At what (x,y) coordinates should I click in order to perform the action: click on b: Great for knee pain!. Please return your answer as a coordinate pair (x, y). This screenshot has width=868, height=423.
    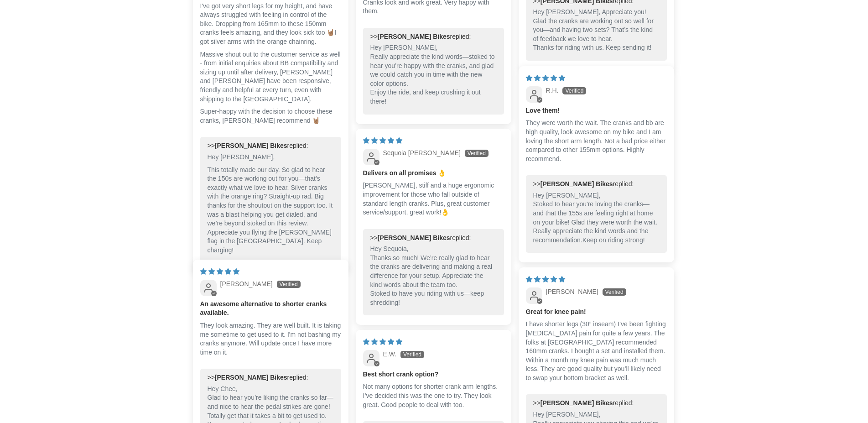
    Looking at the image, I should click on (597, 312).